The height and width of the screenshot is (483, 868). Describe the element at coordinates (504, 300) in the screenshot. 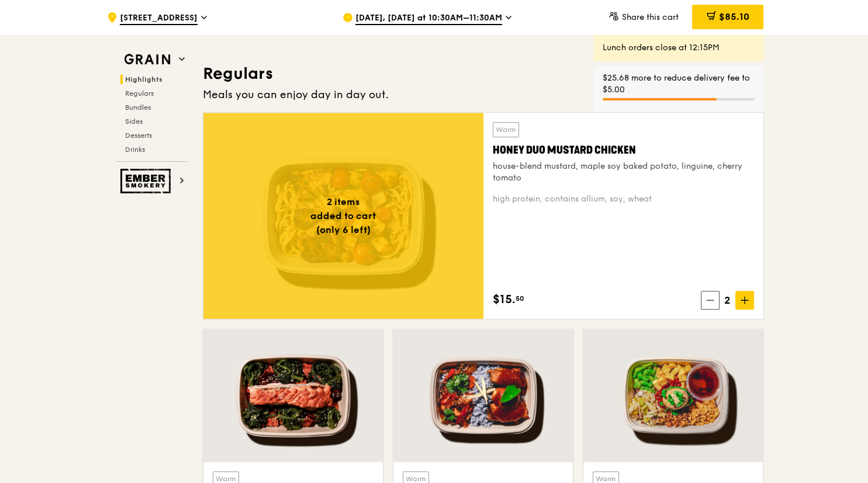

I see `span: $15.` at that location.